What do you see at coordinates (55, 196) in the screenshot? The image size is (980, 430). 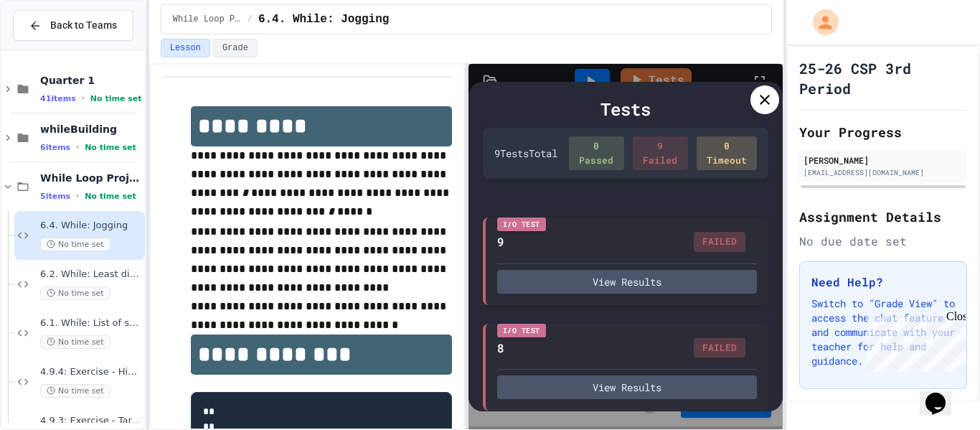 I see `span: 5 items` at bounding box center [55, 196].